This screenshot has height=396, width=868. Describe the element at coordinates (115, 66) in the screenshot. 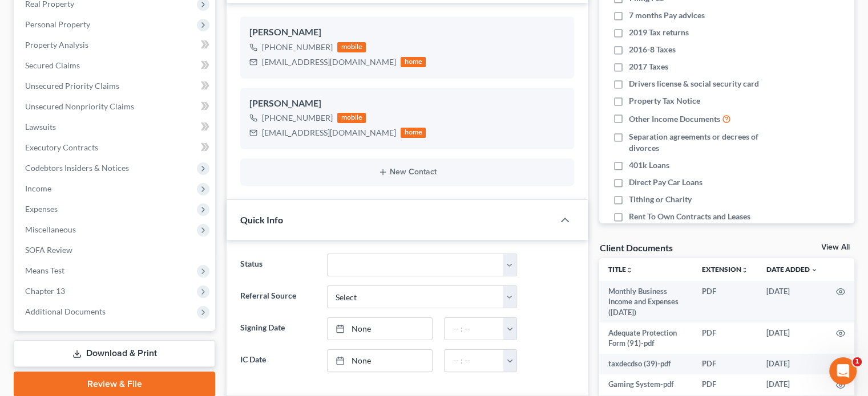

I see `a: Secured Claims` at that location.